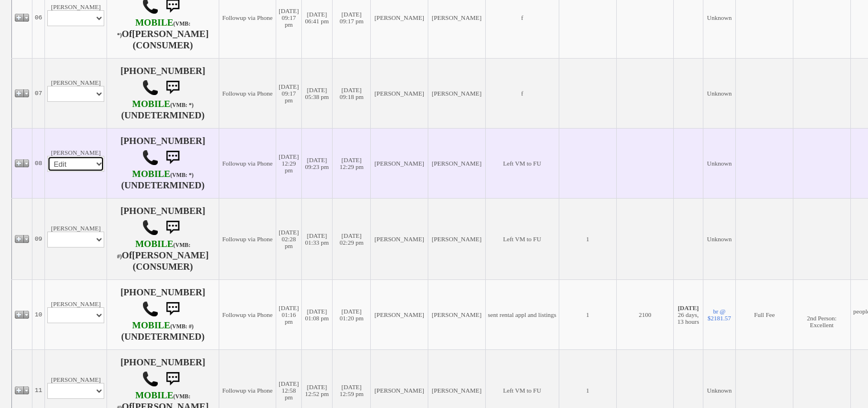 The width and height of the screenshot is (868, 408). I want to click on td: 2nd Person: Excellent, so click(822, 314).